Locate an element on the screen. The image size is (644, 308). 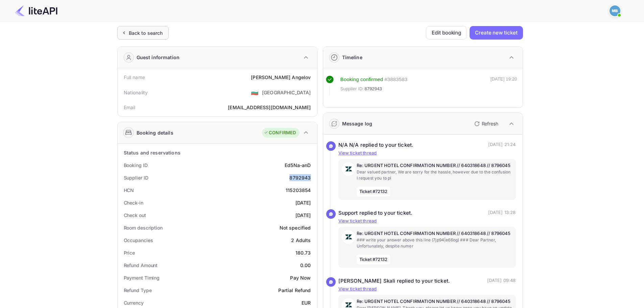
div: 115203854 is located at coordinates (298, 191).